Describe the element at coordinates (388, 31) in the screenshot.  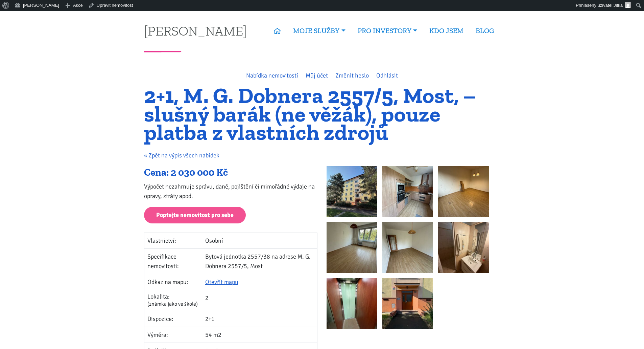
I see `a: PRO INVESTORY` at that location.